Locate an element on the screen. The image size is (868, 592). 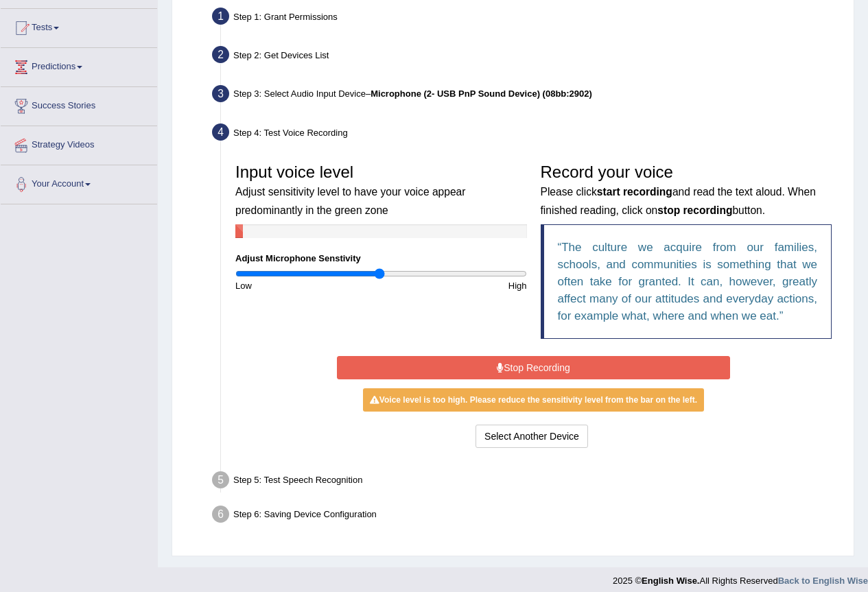
a: Success Stories is located at coordinates (79, 104).